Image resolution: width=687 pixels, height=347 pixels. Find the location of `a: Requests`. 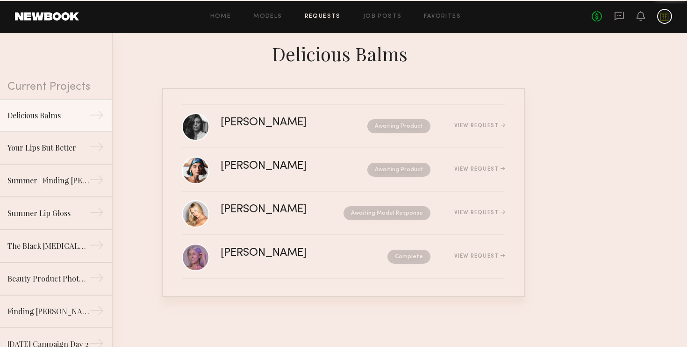

a: Requests is located at coordinates (322, 16).